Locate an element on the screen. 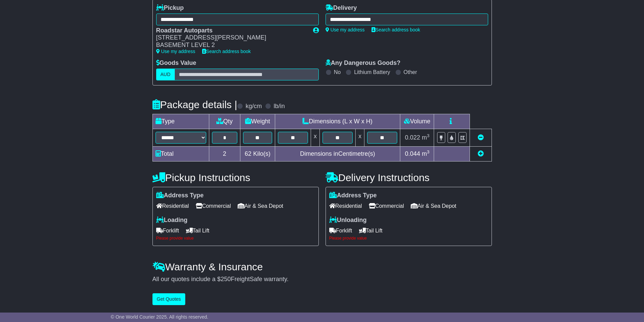  td: Qty is located at coordinates (224, 121).